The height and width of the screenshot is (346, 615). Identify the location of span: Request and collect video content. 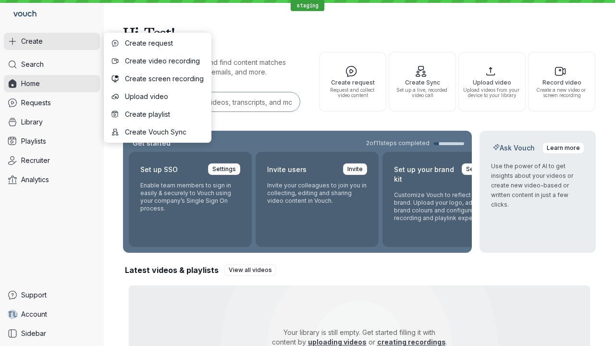
(353, 93).